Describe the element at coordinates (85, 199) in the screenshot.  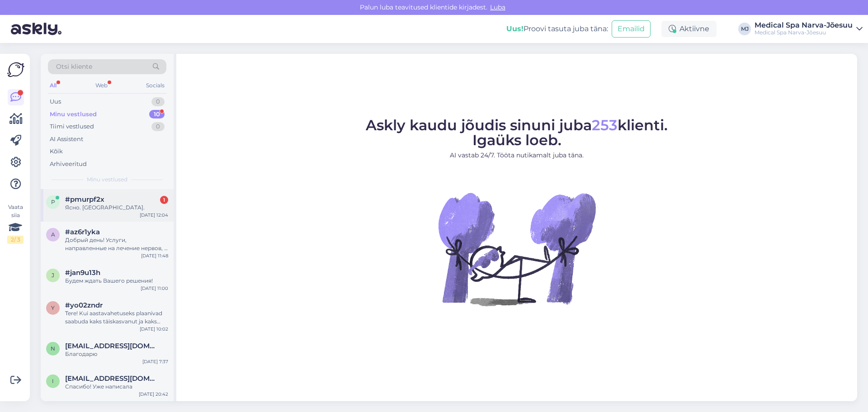
I see `span: #pmurpf2x` at that location.